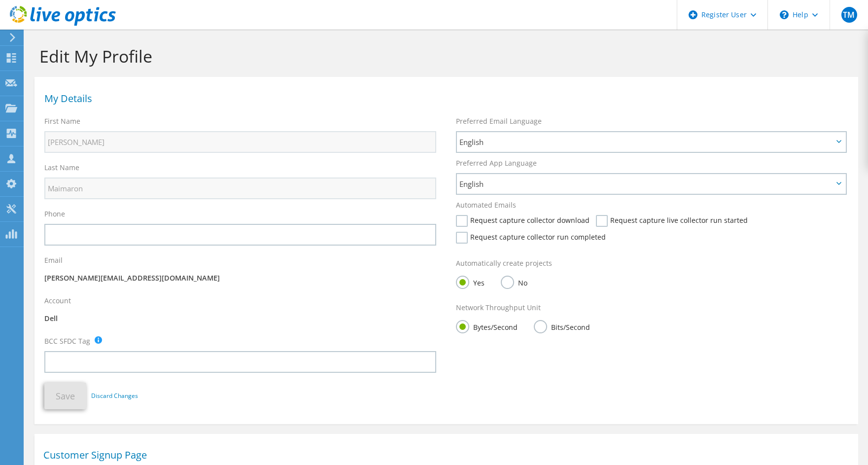  Describe the element at coordinates (784, 15) in the screenshot. I see `svg: \n` at that location.